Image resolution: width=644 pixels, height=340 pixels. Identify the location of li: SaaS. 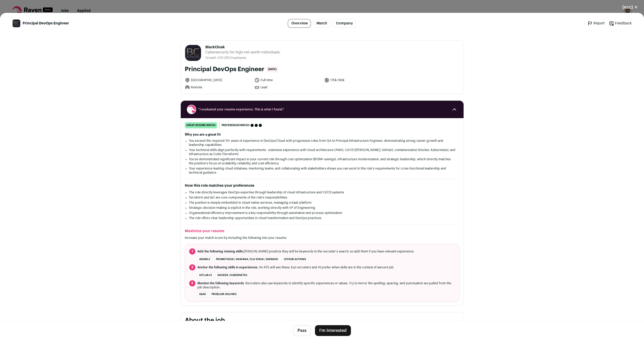
(203, 294).